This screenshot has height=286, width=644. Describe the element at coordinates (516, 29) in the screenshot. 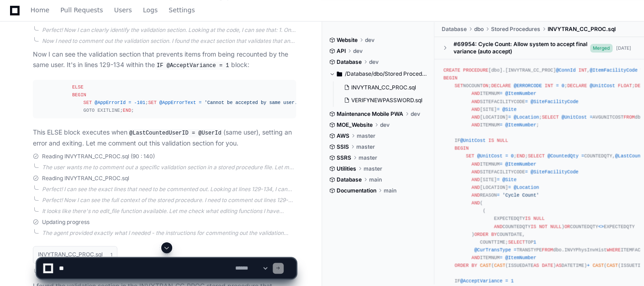

I see `span: Stored Procedures` at that location.